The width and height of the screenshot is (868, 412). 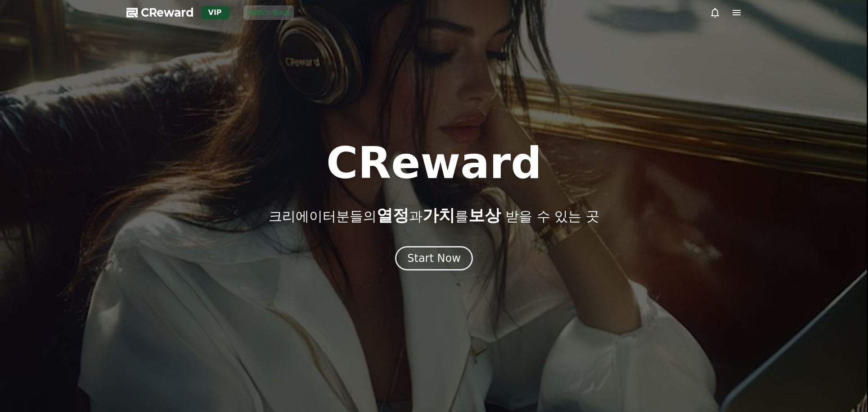 What do you see at coordinates (434, 258) in the screenshot?
I see `div: Start Now` at bounding box center [434, 258].